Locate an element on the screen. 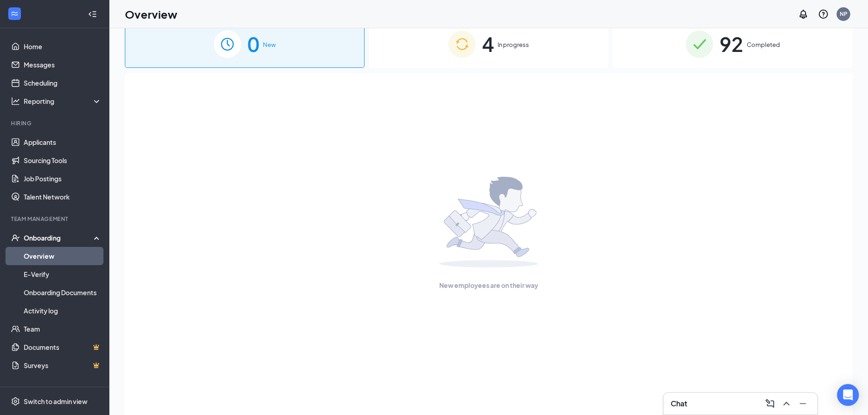  a: Home is located at coordinates (63, 47).